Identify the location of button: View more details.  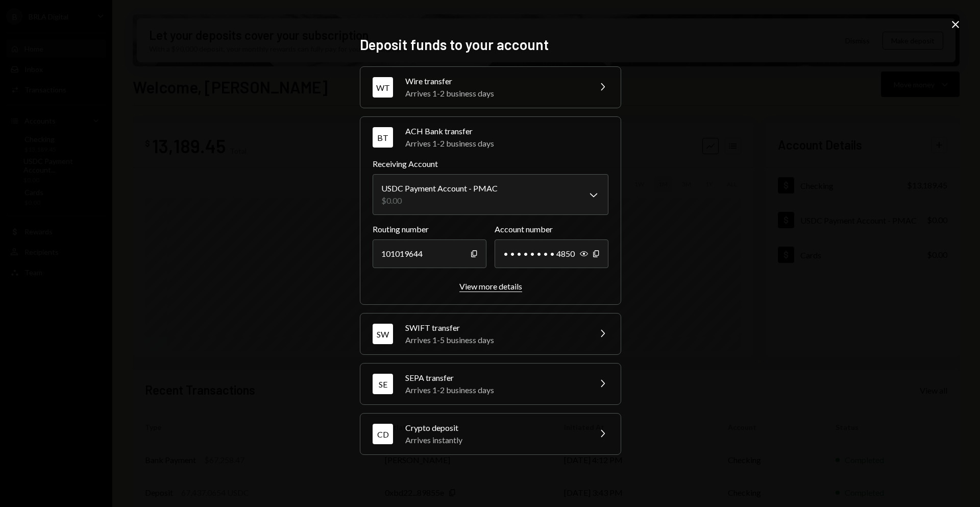
(491, 286).